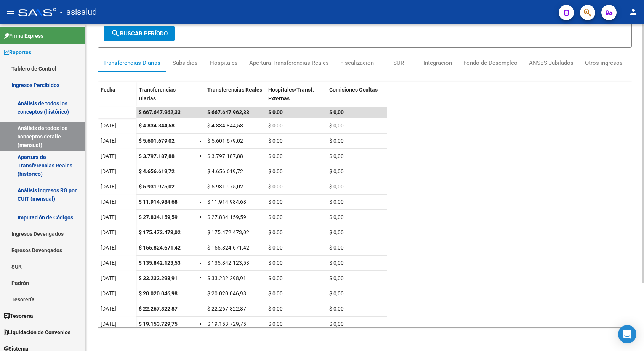 The width and height of the screenshot is (644, 351). What do you see at coordinates (108, 90) in the screenshot?
I see `span: Fecha` at bounding box center [108, 90].